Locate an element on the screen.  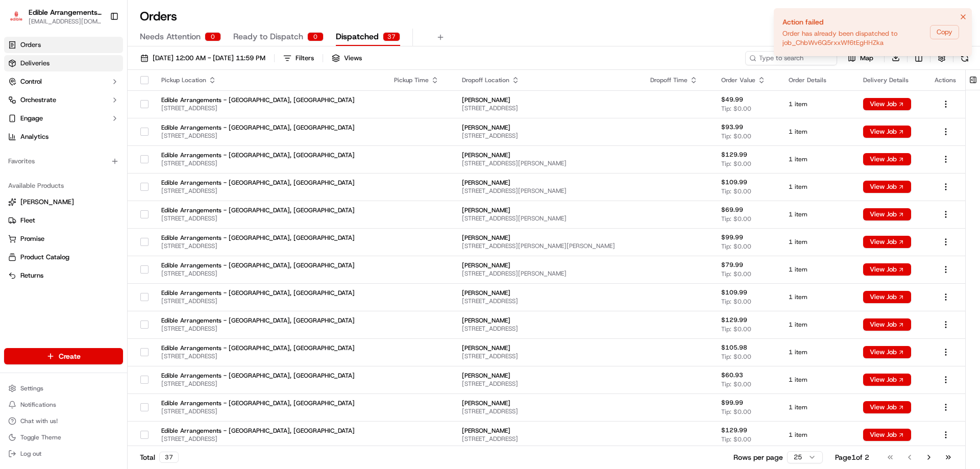
a: Fleet is located at coordinates (63, 221).